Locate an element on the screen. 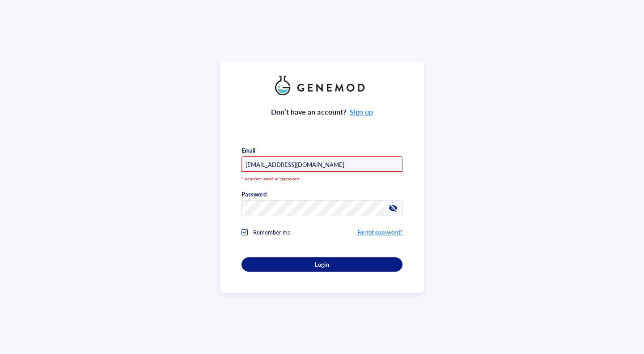 The image size is (644, 354). img: genemod_logo_light-BcqUzbGq.png is located at coordinates (322, 86).